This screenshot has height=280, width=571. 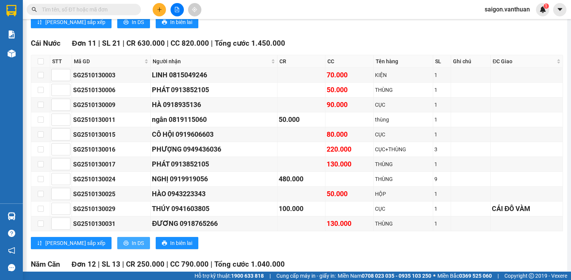 I want to click on div: SG2510130031, so click(x=111, y=224).